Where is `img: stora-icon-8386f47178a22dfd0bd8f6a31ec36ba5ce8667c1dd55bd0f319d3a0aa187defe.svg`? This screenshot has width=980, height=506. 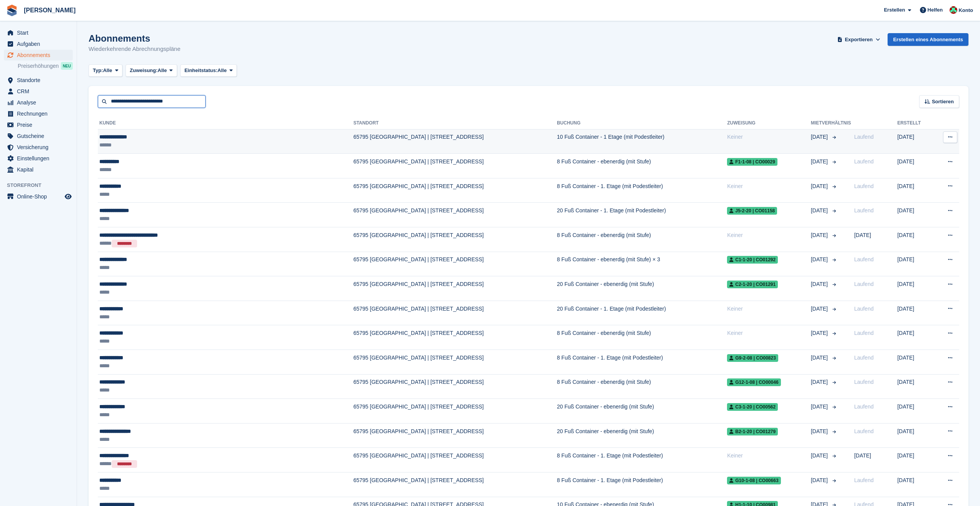
img: stora-icon-8386f47178a22dfd0bd8f6a31ec36ba5ce8667c1dd55bd0f319d3a0aa187defe.svg is located at coordinates (12, 10).